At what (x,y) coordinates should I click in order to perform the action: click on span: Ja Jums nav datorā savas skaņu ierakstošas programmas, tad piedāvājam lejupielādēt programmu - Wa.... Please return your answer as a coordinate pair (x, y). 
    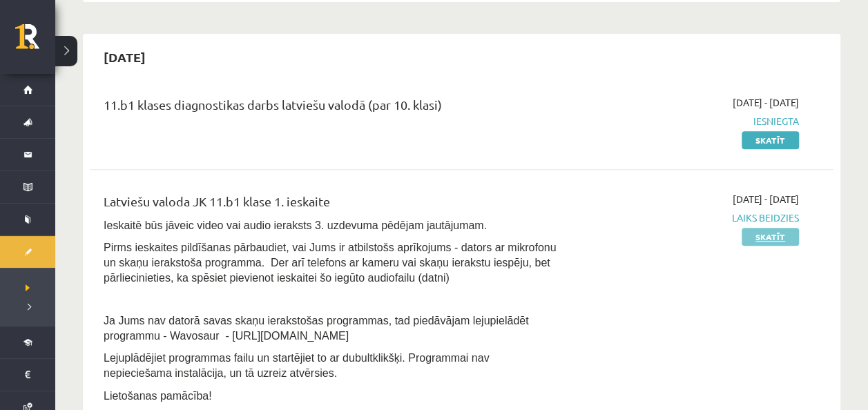
    Looking at the image, I should click on (316, 328).